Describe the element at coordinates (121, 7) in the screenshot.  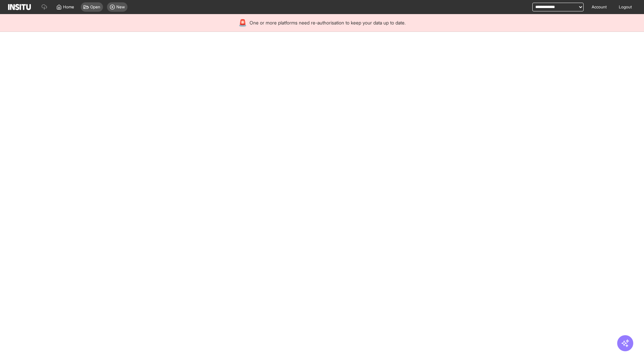
I see `span: New` at that location.